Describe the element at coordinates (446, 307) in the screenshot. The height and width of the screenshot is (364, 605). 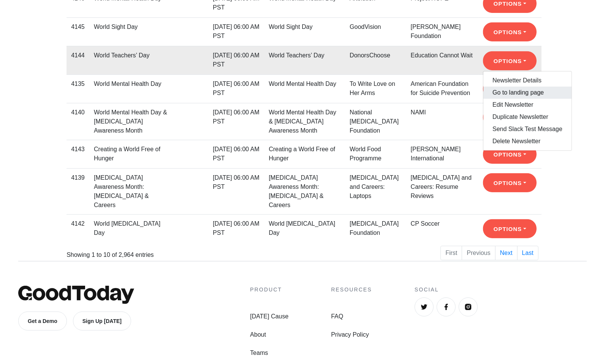
I see `img: Facebook` at that location.